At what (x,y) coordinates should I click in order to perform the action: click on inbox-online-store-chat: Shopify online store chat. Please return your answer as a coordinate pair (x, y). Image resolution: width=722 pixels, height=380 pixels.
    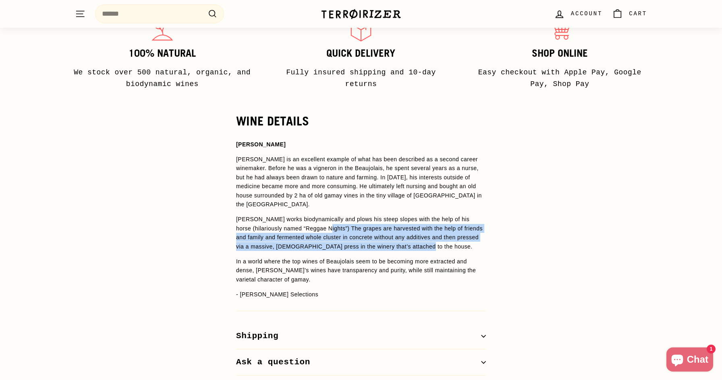
    Looking at the image, I should click on (689, 361).